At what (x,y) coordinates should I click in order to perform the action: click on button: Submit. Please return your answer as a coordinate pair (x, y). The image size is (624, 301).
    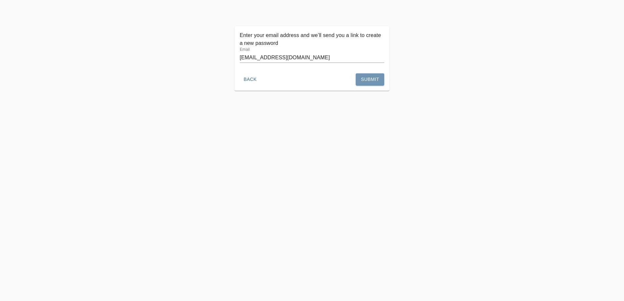
    Looking at the image, I should click on (370, 79).